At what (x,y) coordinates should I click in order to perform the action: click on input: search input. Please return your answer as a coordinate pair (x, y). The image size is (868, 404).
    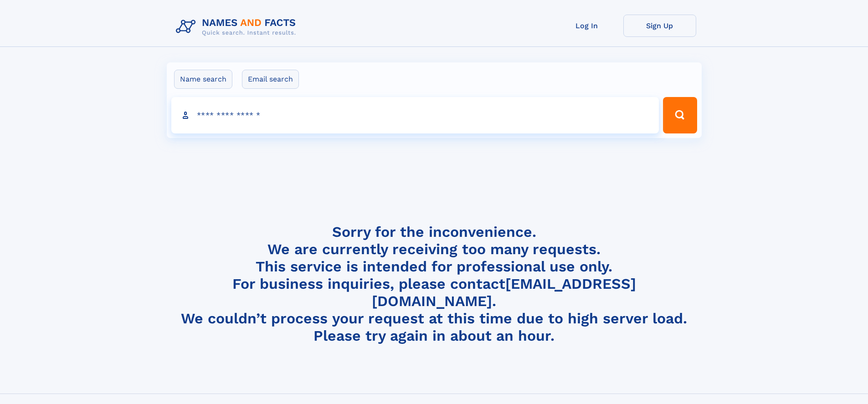
    Looking at the image, I should click on (415, 115).